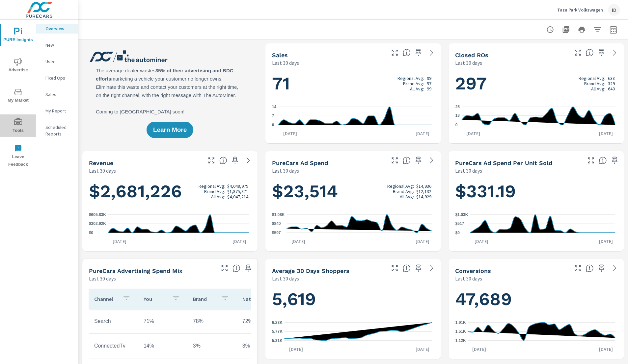 The height and width of the screenshot is (364, 628). Describe the element at coordinates (504, 163) in the screenshot. I see `h5: PureCars Ad Spend Per Unit Sold` at that location.